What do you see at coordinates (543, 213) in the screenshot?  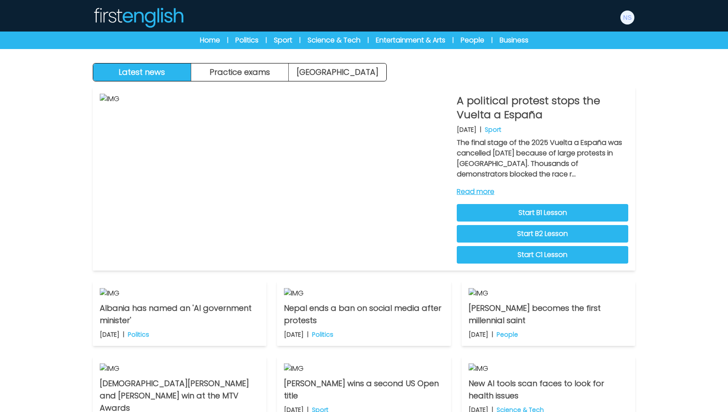 I see `a: Start B1 Lesson` at bounding box center [543, 213].